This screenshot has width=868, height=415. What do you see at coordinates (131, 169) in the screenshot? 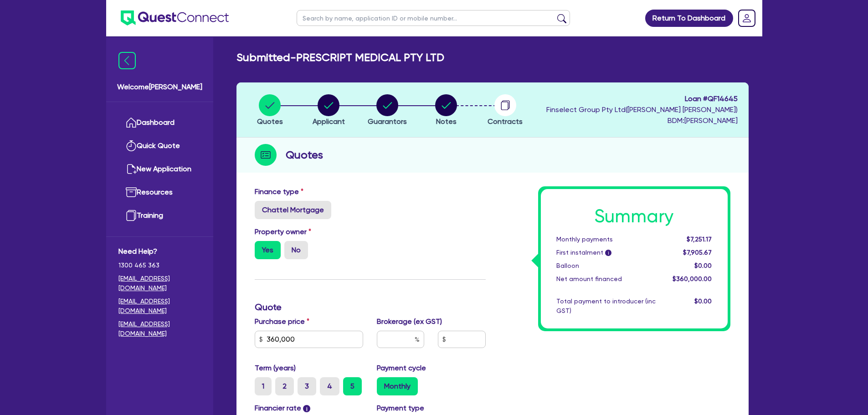
I see `img: new-application` at bounding box center [131, 169].